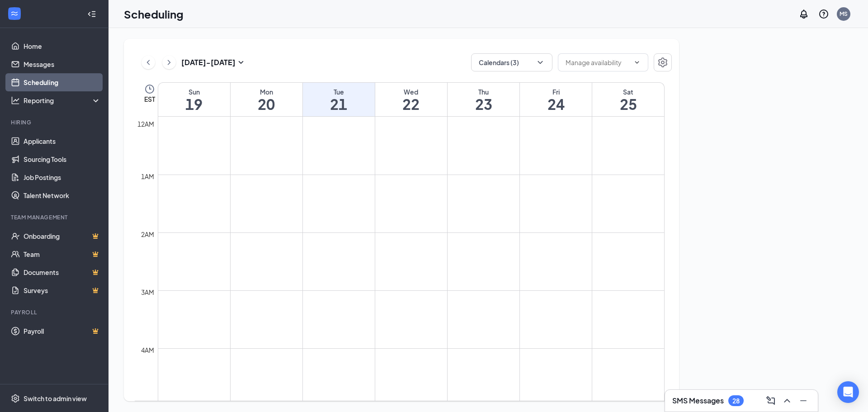 The image size is (868, 412). What do you see at coordinates (169, 63) in the screenshot?
I see `button: ChevronRight` at bounding box center [169, 63].